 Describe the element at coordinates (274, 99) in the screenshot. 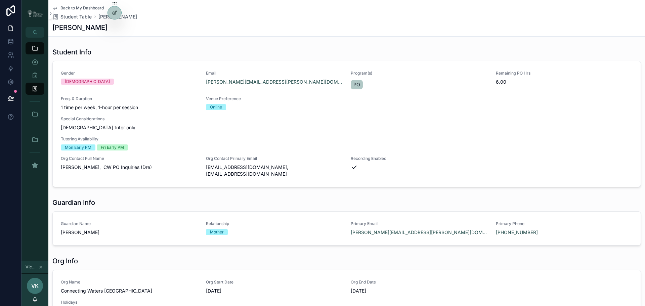

I see `span: Venue Preference` at that location.